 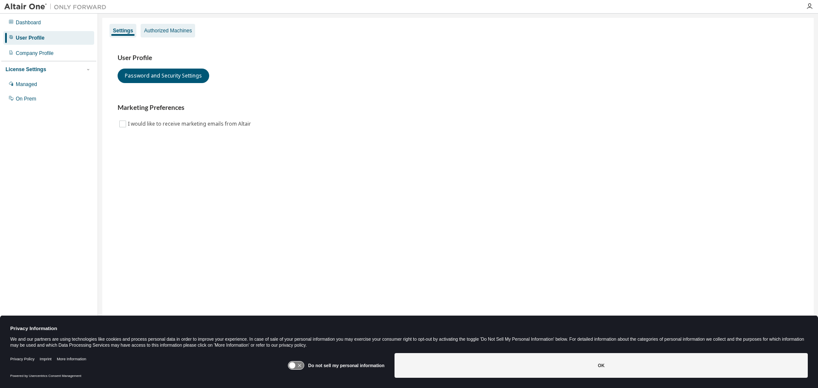 I want to click on label: I would like to receive marketing emails from Altair, so click(x=190, y=124).